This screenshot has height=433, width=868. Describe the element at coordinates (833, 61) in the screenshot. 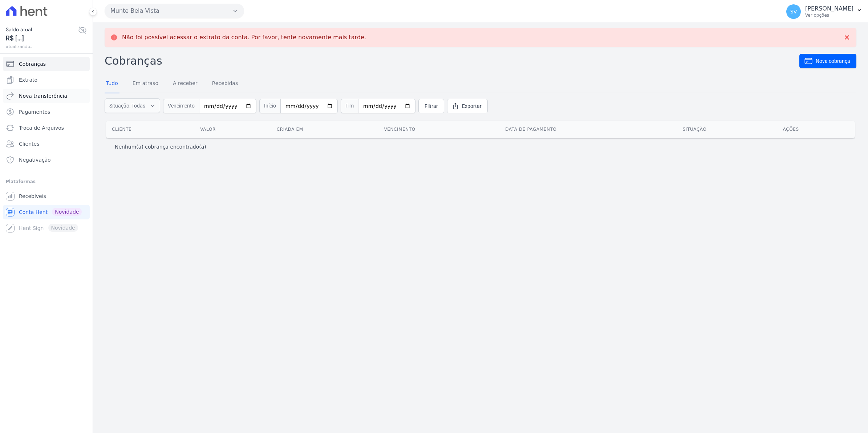

I see `span: Nova cobrança` at that location.